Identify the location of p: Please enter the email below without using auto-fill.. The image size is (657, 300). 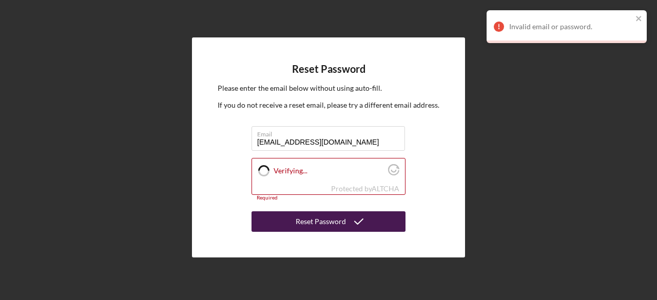
(329, 88).